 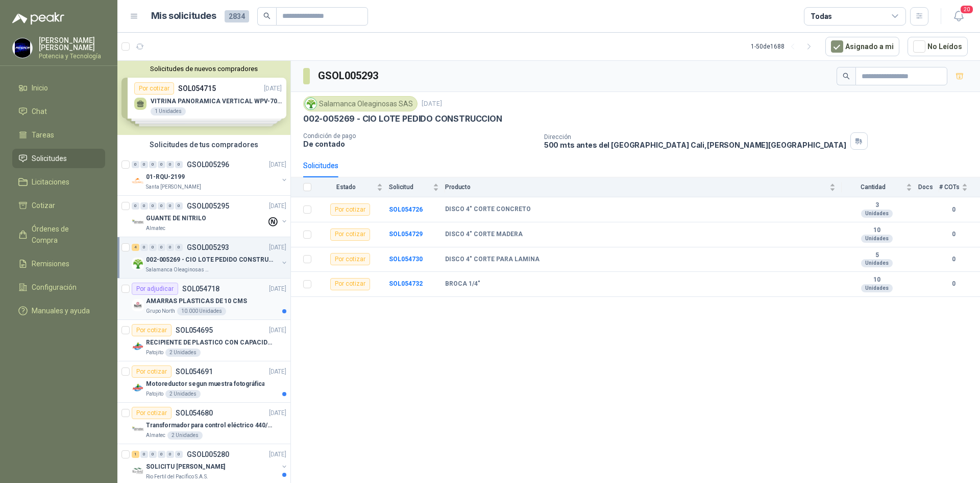 I want to click on div: Por adjudicar, so click(x=154, y=289).